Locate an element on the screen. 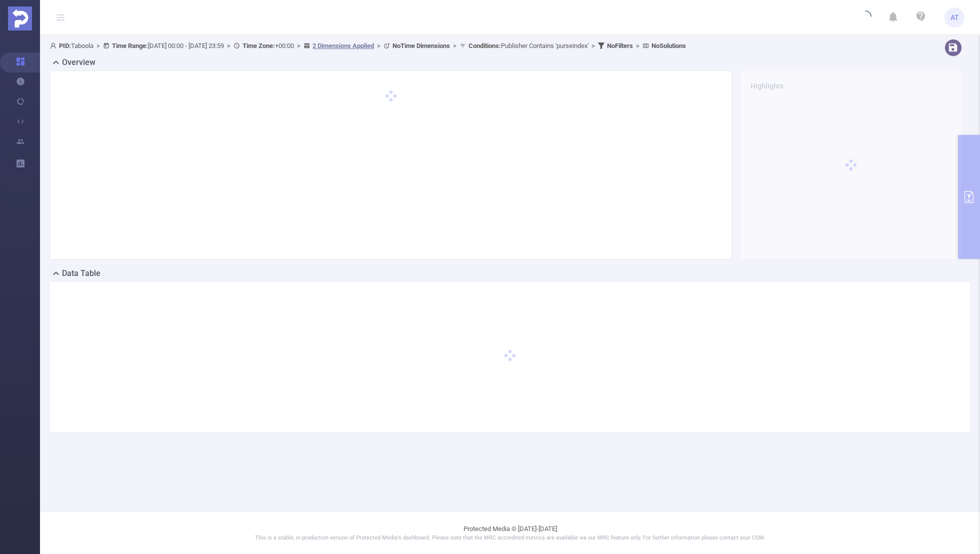 This screenshot has height=554, width=980. u: 2 Dimensions Applied is located at coordinates (343, 45).